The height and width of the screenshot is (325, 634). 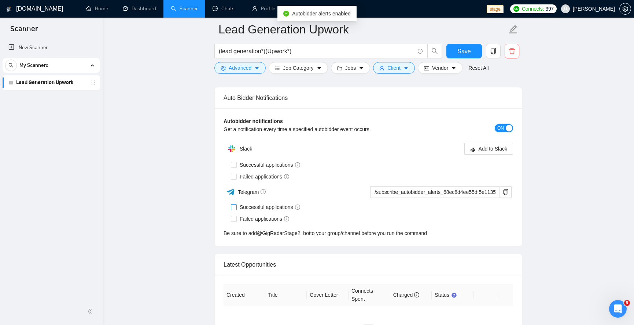 I want to click on span: folder, so click(x=340, y=68).